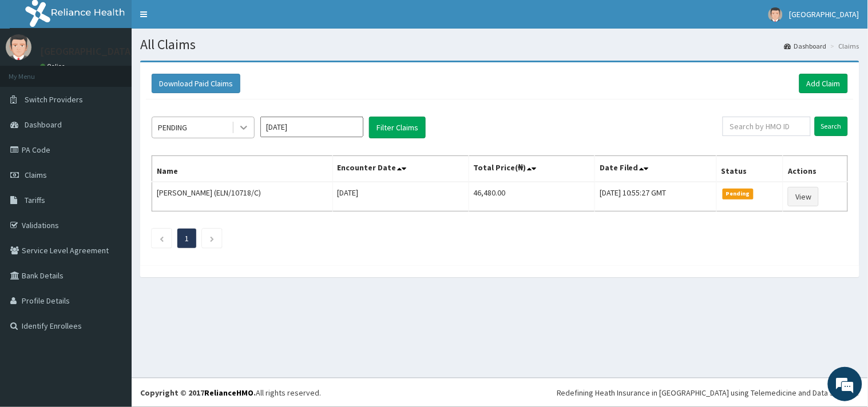 The width and height of the screenshot is (868, 407). I want to click on input: Search, so click(832, 127).